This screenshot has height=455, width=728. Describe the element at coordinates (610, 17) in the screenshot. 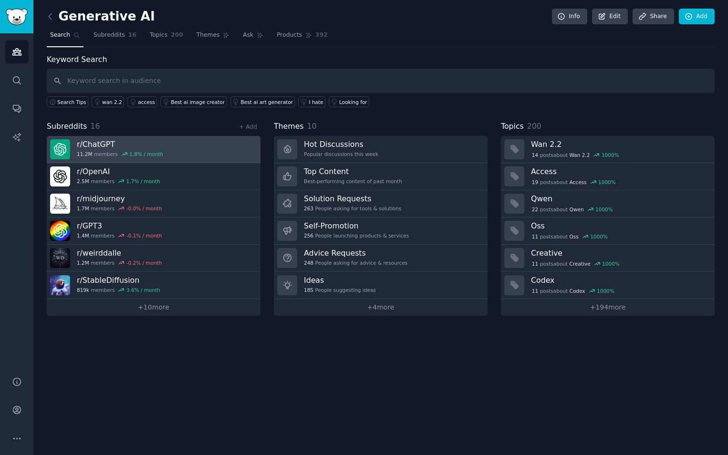

I see `a: Edit` at that location.